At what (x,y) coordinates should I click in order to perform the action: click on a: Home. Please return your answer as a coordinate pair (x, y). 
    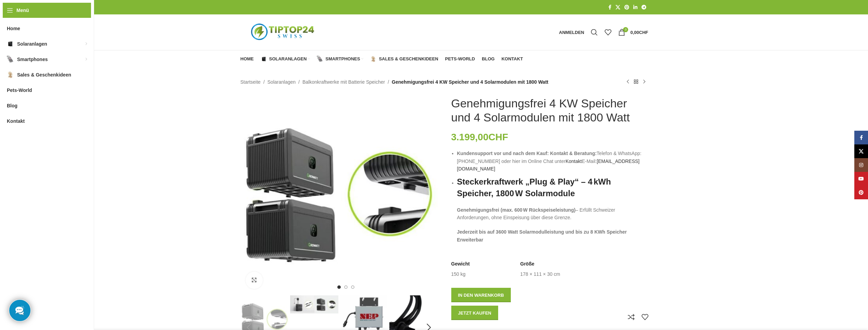
    Looking at the image, I should click on (247, 59).